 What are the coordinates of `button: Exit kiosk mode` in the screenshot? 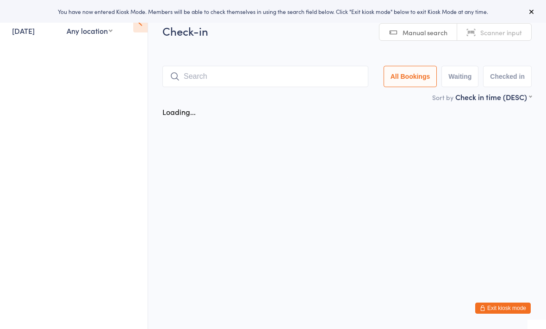 It's located at (503, 308).